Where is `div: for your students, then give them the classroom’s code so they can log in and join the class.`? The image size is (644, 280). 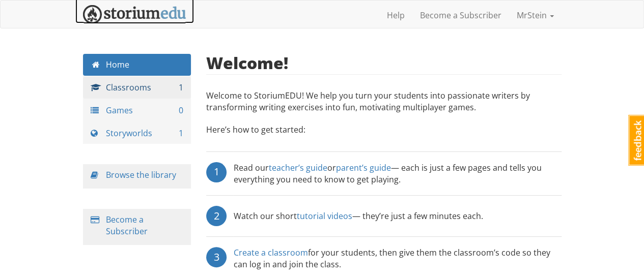 div: for your students, then give them the classroom’s code so they can log in and join the class. is located at coordinates (398, 259).